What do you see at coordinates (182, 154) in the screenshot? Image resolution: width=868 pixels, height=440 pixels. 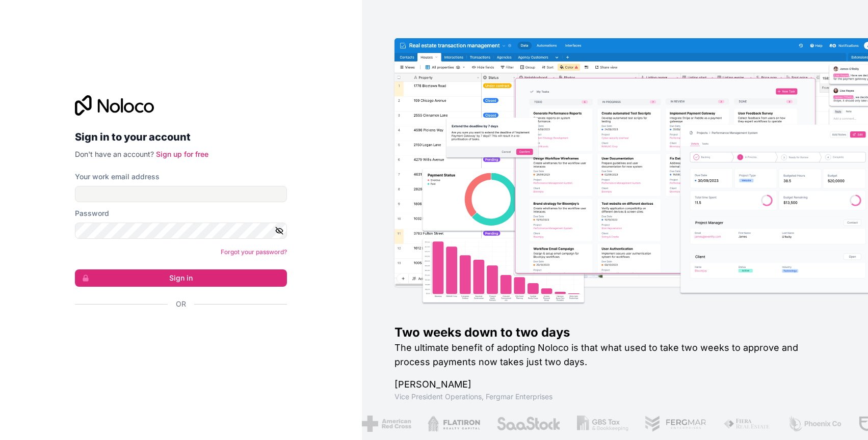 I see `a: Sign up for free` at bounding box center [182, 154].